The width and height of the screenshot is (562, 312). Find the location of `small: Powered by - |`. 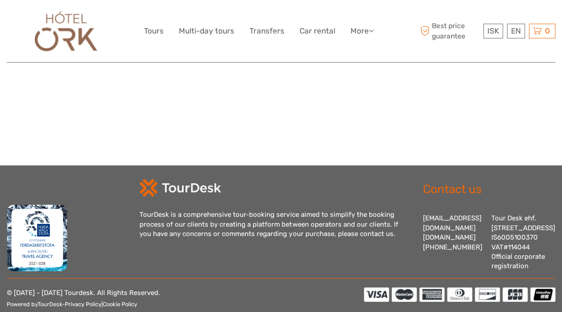

small: Powered by - | is located at coordinates (72, 304).